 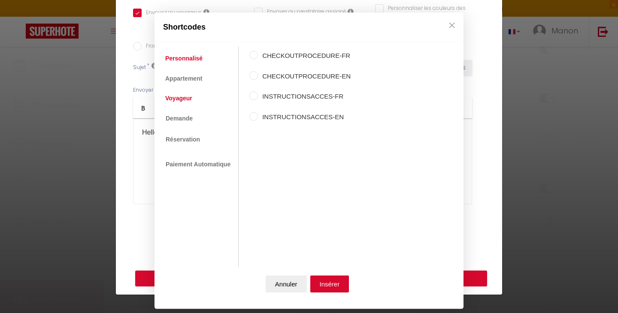 I want to click on label: INSTRUCTIONSACCES-FR, so click(x=304, y=97).